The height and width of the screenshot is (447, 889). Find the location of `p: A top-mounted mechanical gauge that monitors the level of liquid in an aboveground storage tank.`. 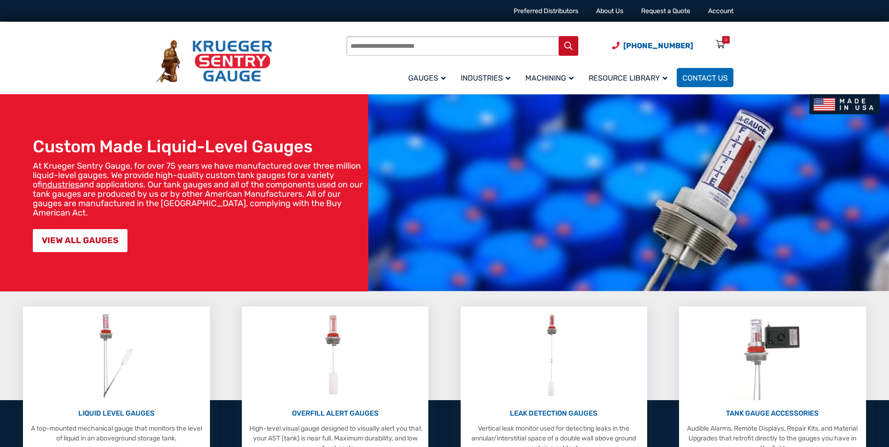

p: A top-mounted mechanical gauge that monitors the level of liquid in an aboveground storage tank. is located at coordinates (116, 433).